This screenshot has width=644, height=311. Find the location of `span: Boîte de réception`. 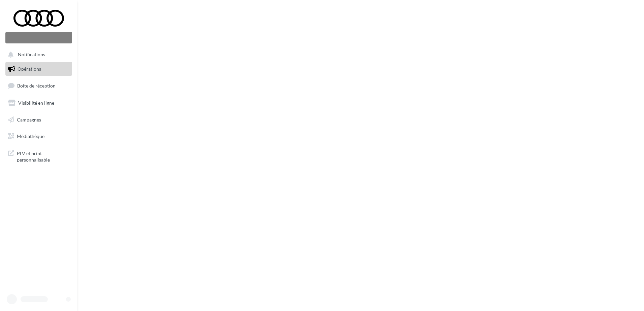

span: Boîte de réception is located at coordinates (36, 86).